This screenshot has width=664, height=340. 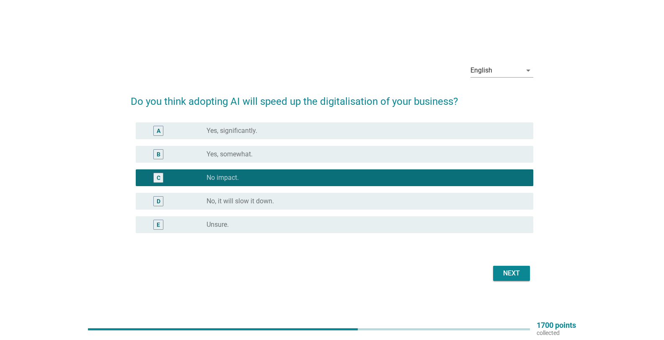 I want to click on label: Unsure., so click(x=217, y=225).